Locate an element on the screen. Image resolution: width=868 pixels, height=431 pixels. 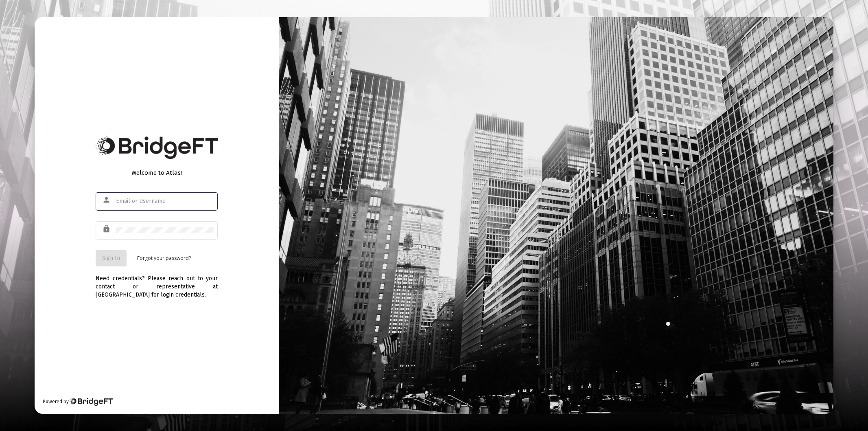
mat-icon: person is located at coordinates (107, 200).